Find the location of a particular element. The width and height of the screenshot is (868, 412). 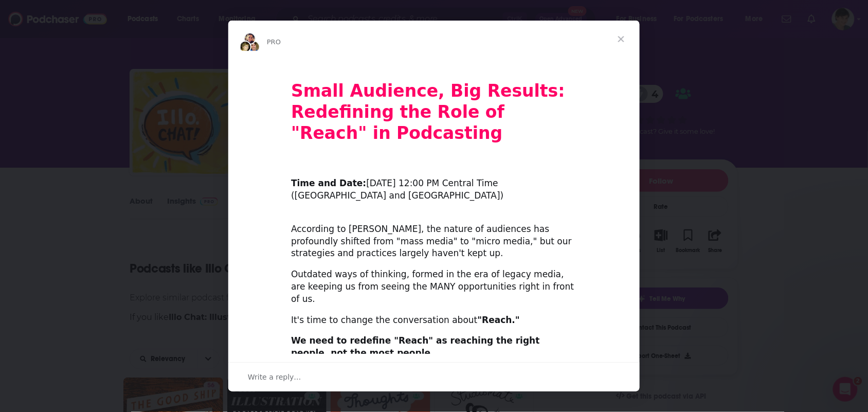

img: Barbara avatar is located at coordinates (245, 47).